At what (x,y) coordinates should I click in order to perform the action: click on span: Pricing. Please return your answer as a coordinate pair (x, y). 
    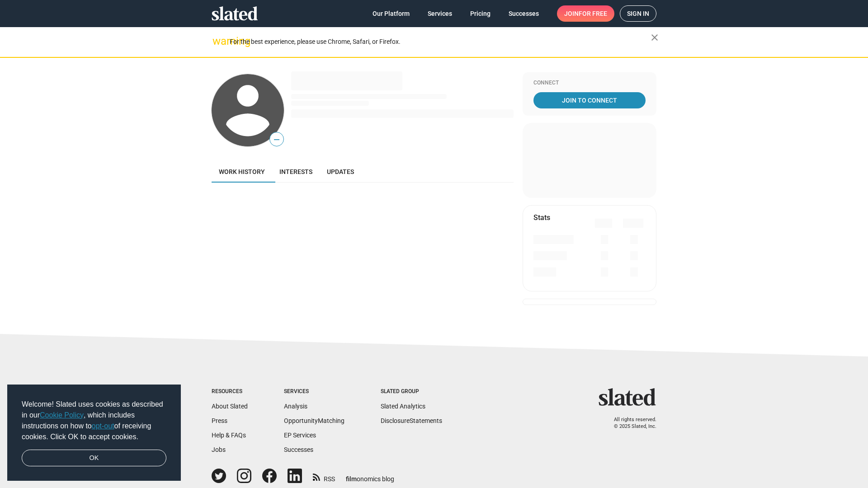
    Looking at the image, I should click on (480, 13).